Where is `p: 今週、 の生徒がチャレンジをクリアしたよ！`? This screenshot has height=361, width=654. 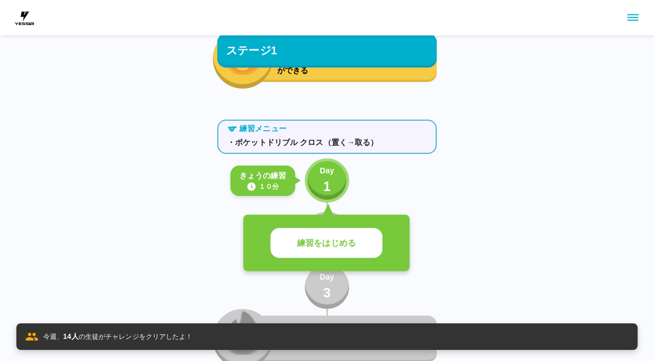
p: 今週、 の生徒がチャレンジをクリアしたよ！ is located at coordinates (118, 337).